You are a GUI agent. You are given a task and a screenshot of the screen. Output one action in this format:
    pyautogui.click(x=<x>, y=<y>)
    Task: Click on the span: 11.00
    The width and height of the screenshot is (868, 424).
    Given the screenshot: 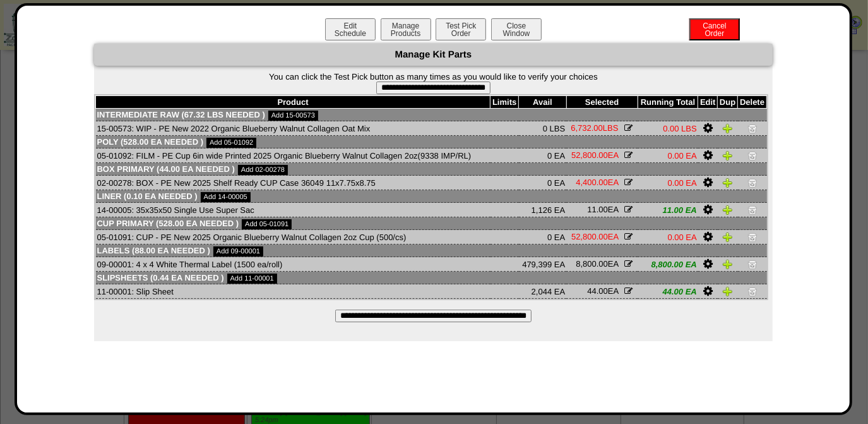 What is the action you would take?
    pyautogui.click(x=597, y=209)
    